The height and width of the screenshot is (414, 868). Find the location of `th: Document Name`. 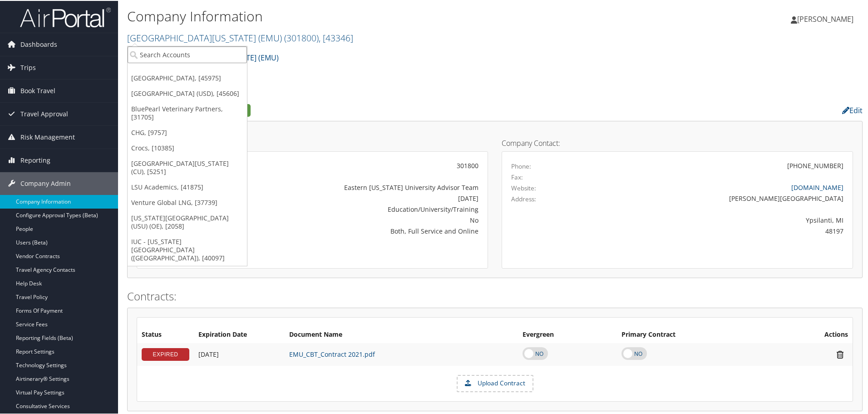

th: Document Name is located at coordinates (401, 333).